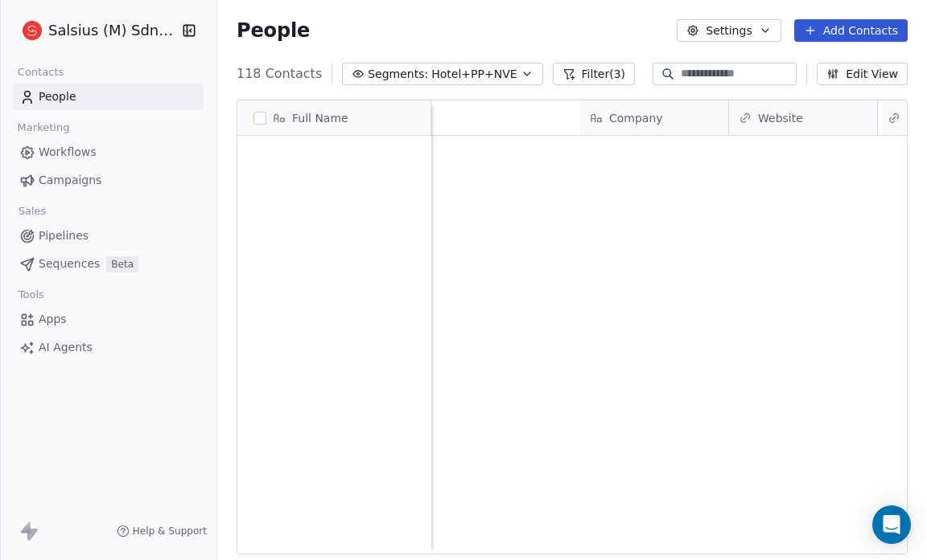  I want to click on span: Marketing, so click(43, 128).